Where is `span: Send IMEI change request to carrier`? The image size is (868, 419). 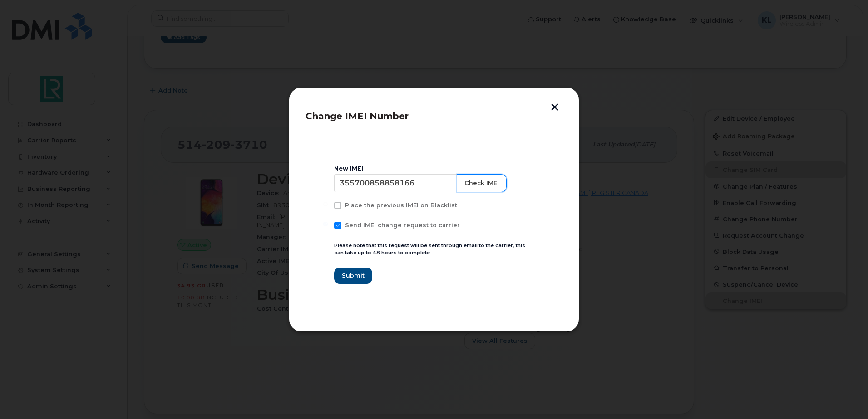 span: Send IMEI change request to carrier is located at coordinates (402, 225).